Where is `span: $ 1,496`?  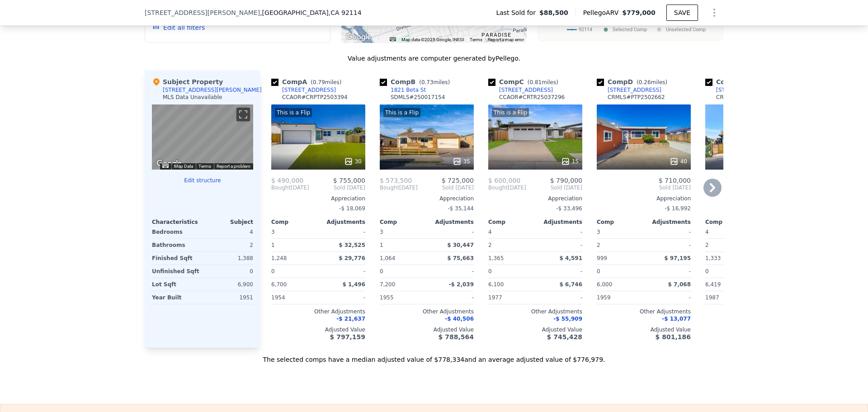 span: $ 1,496 is located at coordinates (354, 284).